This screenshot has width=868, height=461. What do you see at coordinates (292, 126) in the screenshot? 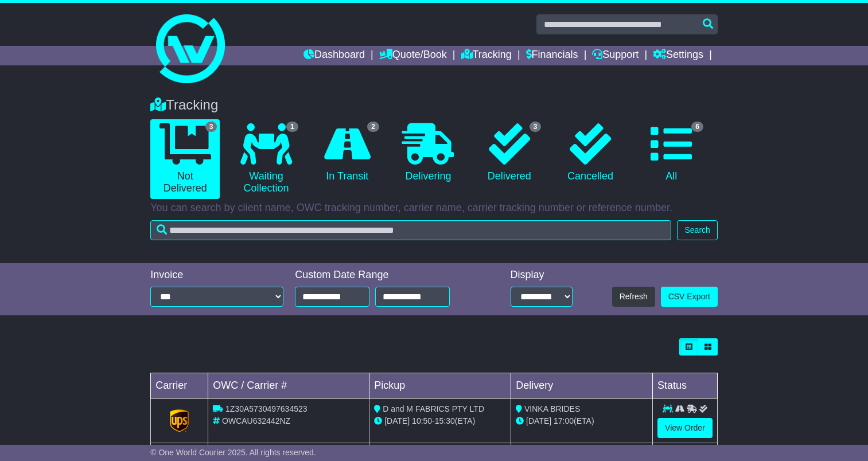
I see `span: 1` at bounding box center [292, 126].